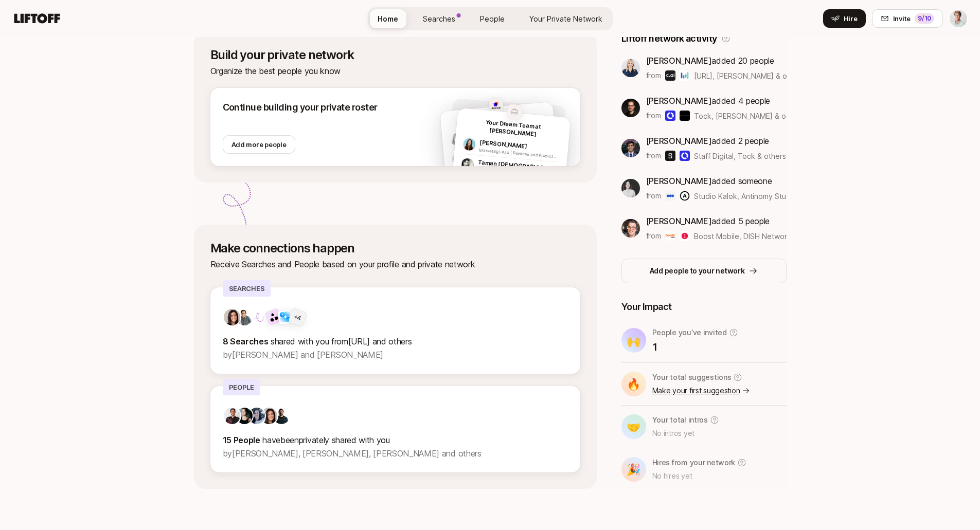  What do you see at coordinates (387, 18) in the screenshot?
I see `a: Home` at bounding box center [387, 18].